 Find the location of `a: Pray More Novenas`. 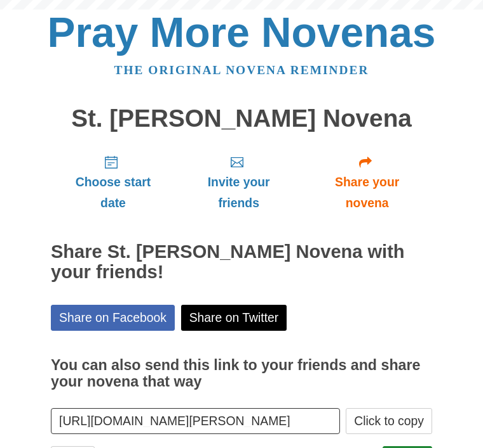

a: Pray More Novenas is located at coordinates (242, 32).